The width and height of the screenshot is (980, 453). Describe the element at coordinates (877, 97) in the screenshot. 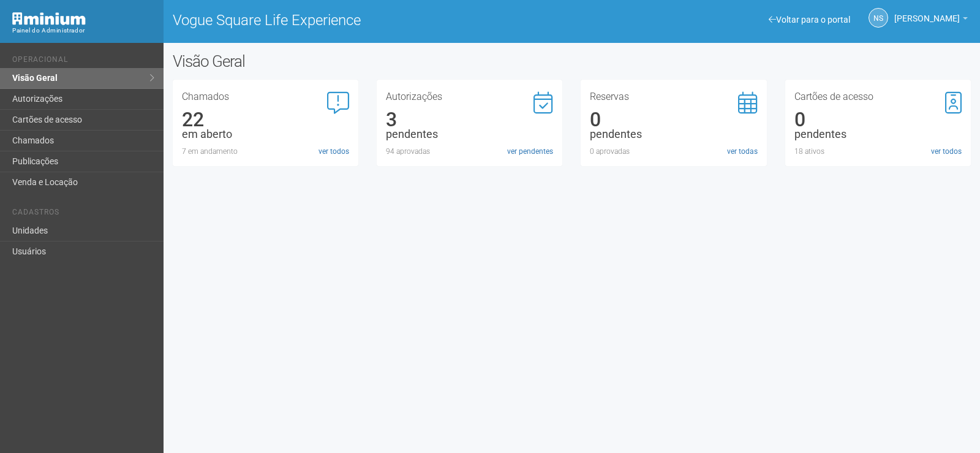

I see `h3: Cartões de acesso` at that location.